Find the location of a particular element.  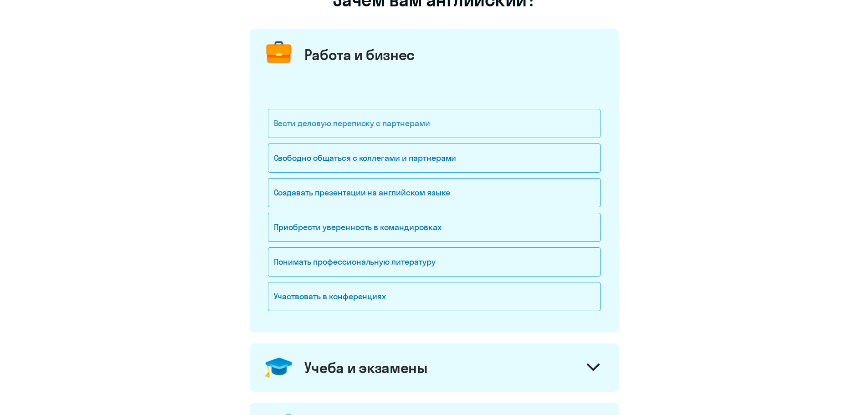

div: Работа и бизнес is located at coordinates (359, 55).